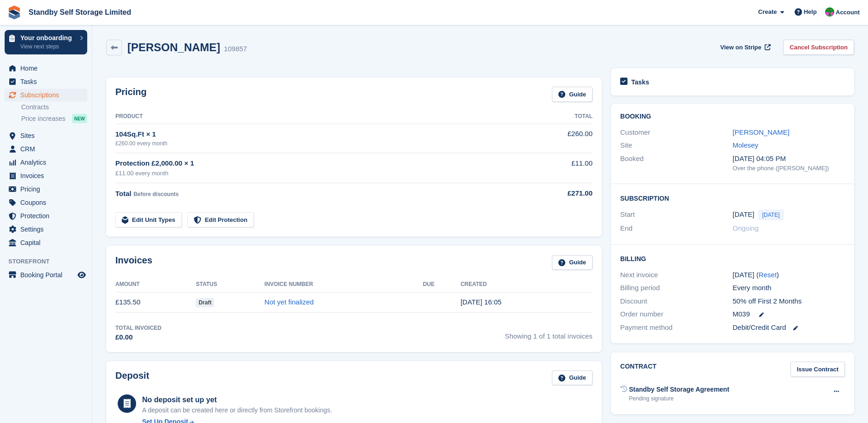 The image size is (868, 423). I want to click on div: Next invoice, so click(676, 275).